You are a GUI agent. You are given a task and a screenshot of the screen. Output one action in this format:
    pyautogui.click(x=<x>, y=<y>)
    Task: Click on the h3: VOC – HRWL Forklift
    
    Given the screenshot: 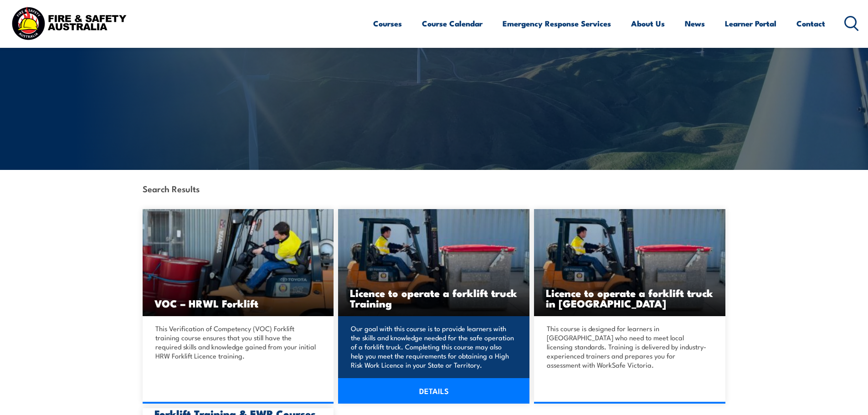 What is the action you would take?
    pyautogui.click(x=239, y=303)
    